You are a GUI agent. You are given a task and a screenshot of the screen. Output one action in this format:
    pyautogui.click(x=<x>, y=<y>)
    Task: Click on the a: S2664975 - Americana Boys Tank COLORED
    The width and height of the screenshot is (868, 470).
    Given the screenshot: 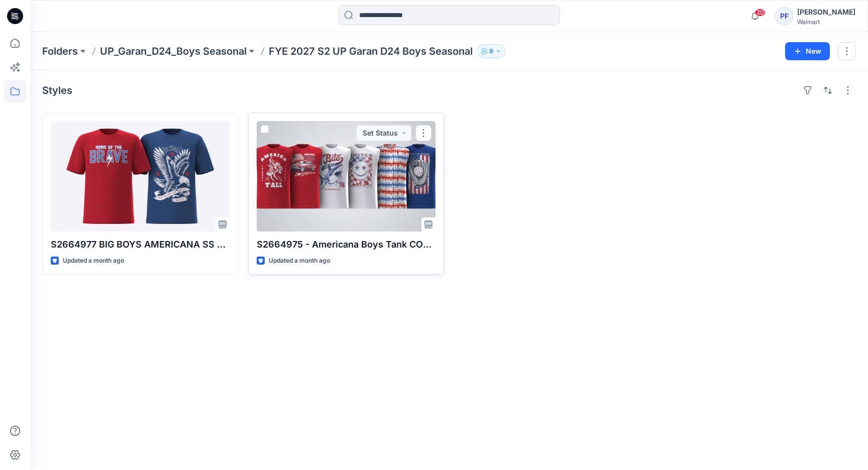 What is the action you would take?
    pyautogui.click(x=346, y=176)
    